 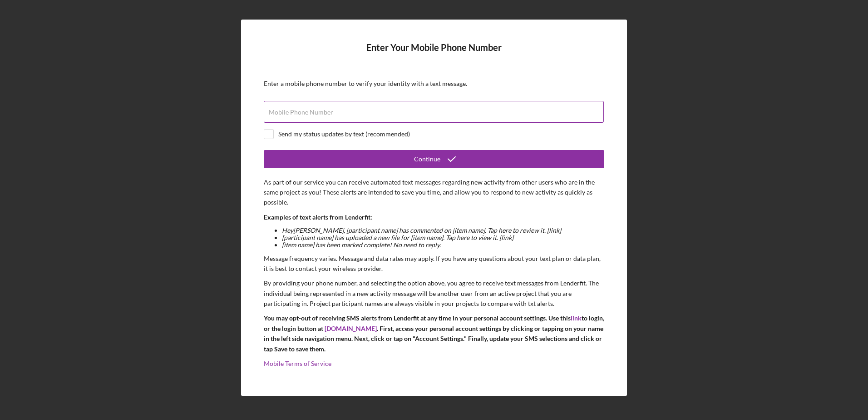 What do you see at coordinates (434, 83) in the screenshot?
I see `div: Enter a mobile phone number to verify your identity with a text message.` at bounding box center [434, 83].